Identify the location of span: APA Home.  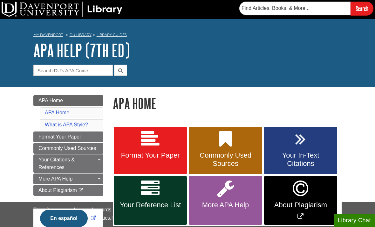
(51, 100).